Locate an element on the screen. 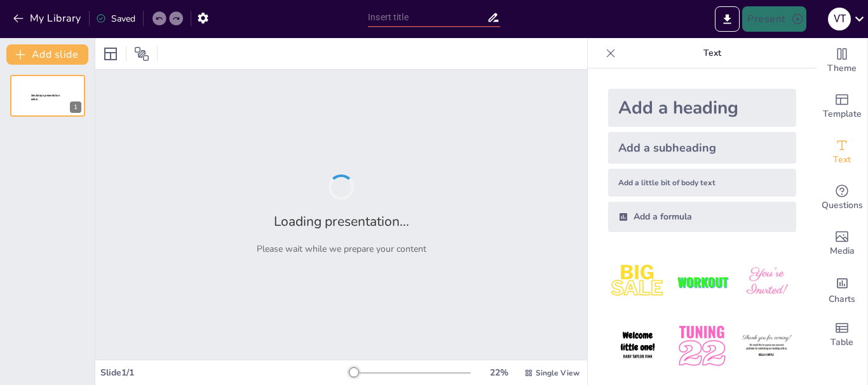  span: Text is located at coordinates (842, 160).